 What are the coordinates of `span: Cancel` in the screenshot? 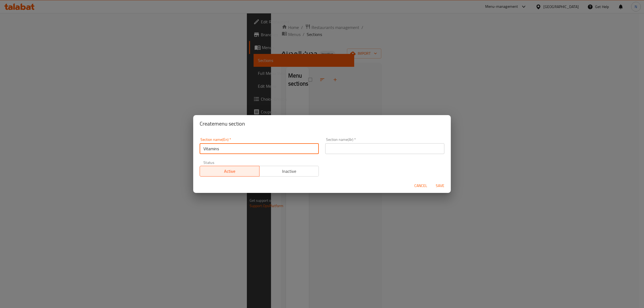 It's located at (421, 186).